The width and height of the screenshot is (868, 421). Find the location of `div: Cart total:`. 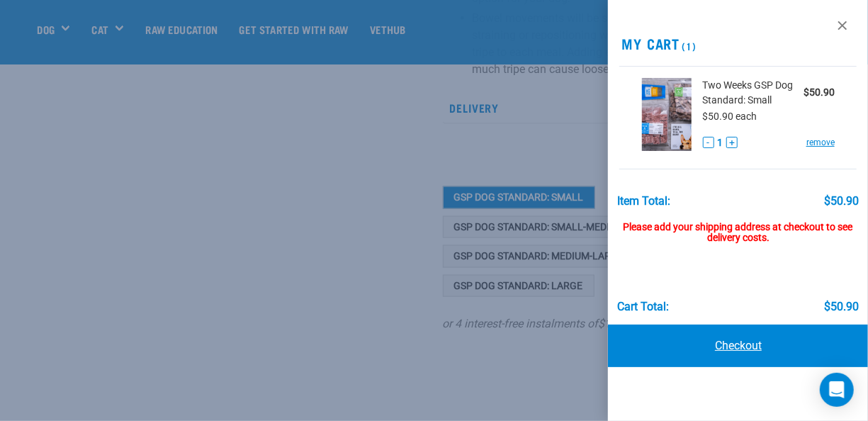

div: Cart total: is located at coordinates (643, 307).